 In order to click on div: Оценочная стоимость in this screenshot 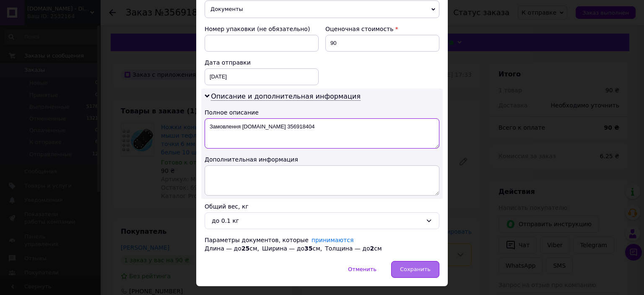, I will do `click(383, 29)`.